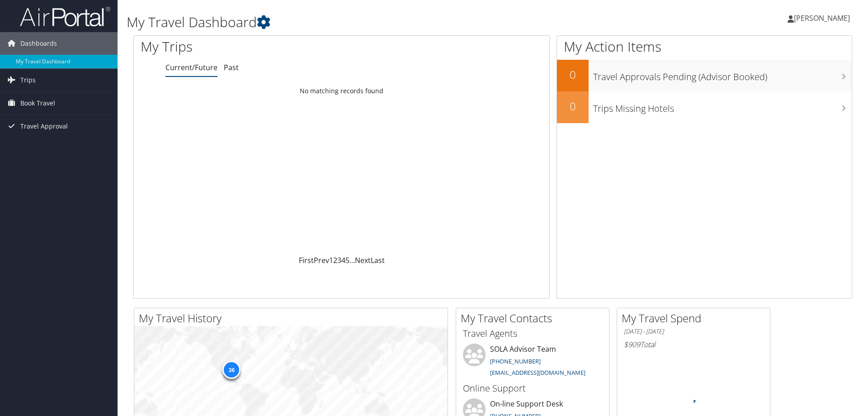 This screenshot has height=416, width=868. I want to click on td: No matching records found, so click(341, 91).